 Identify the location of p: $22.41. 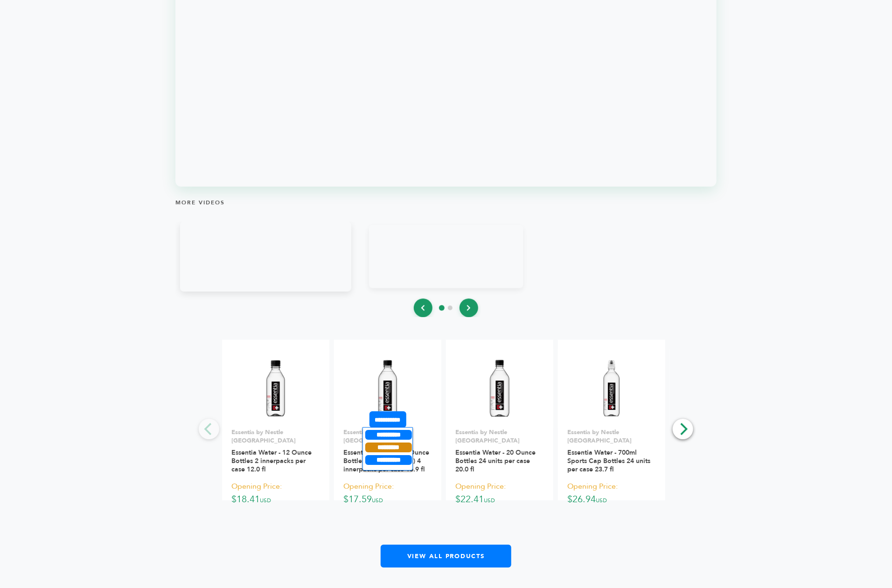
(499, 493).